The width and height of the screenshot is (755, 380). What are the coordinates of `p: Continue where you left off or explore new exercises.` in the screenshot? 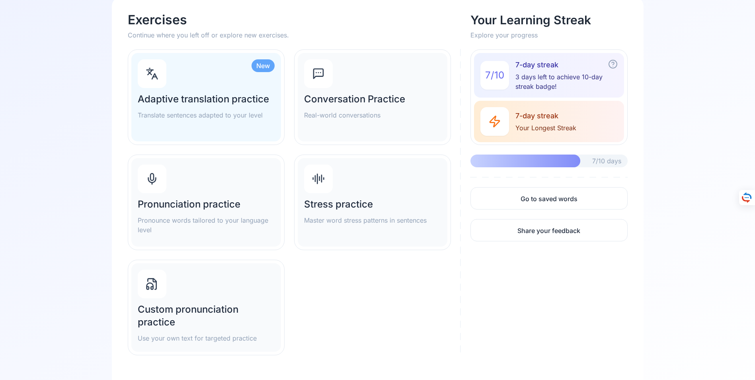 It's located at (295, 35).